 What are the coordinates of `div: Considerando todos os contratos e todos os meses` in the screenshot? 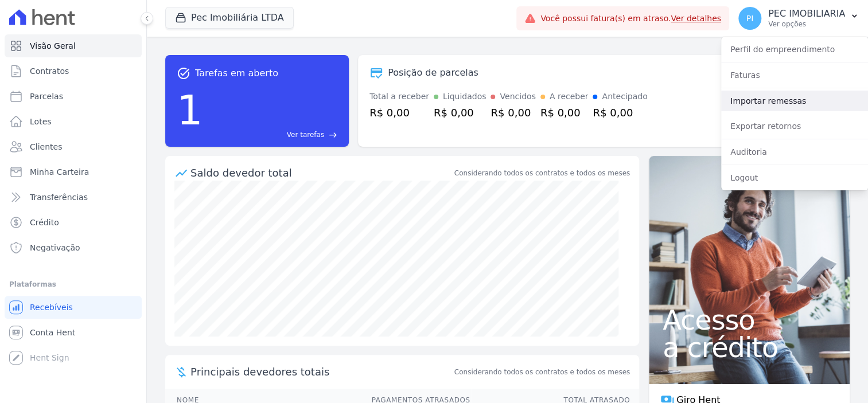 It's located at (542, 173).